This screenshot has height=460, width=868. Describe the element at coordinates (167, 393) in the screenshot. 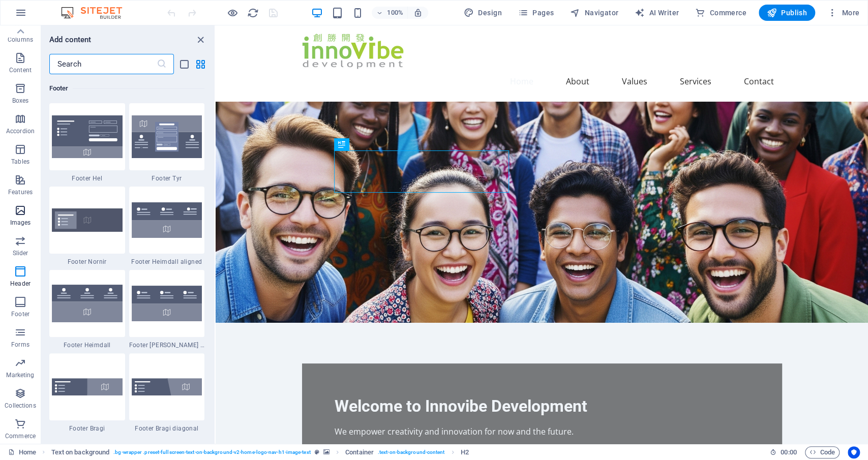

I see `div: Footer Bragi diagonal` at that location.